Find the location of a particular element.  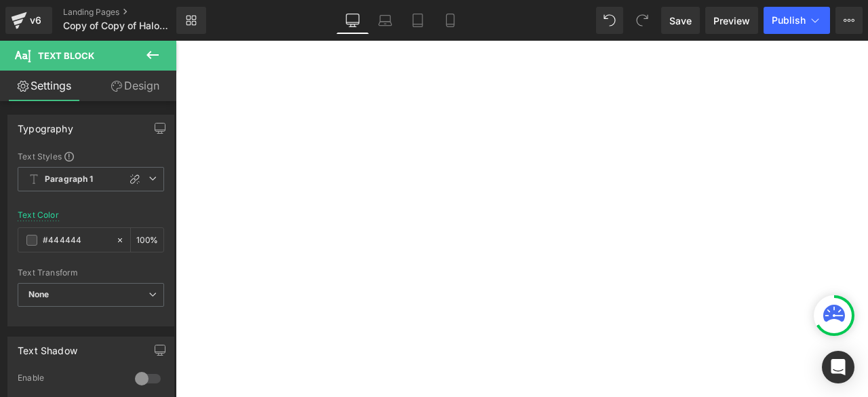

input: Color is located at coordinates (76, 241).